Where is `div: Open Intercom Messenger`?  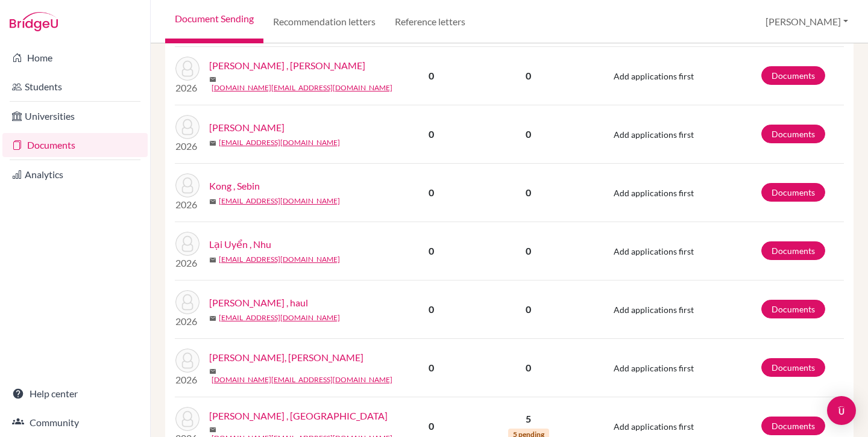 div: Open Intercom Messenger is located at coordinates (841, 411).